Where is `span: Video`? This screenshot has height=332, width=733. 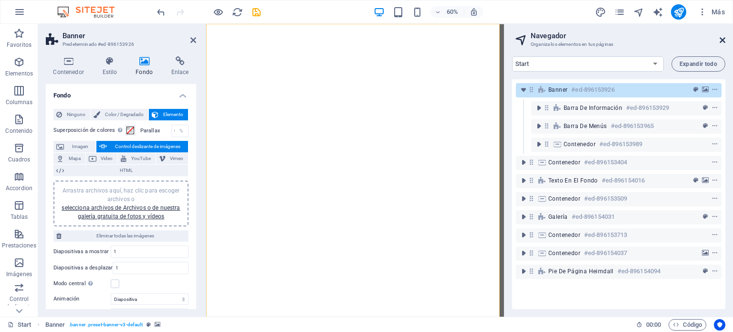 span: Video is located at coordinates (107, 158).